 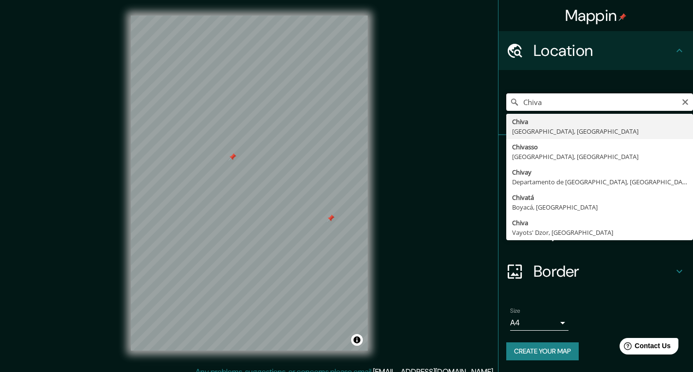 What do you see at coordinates (600, 198) in the screenshot?
I see `div: Chivatá` at bounding box center [600, 198].